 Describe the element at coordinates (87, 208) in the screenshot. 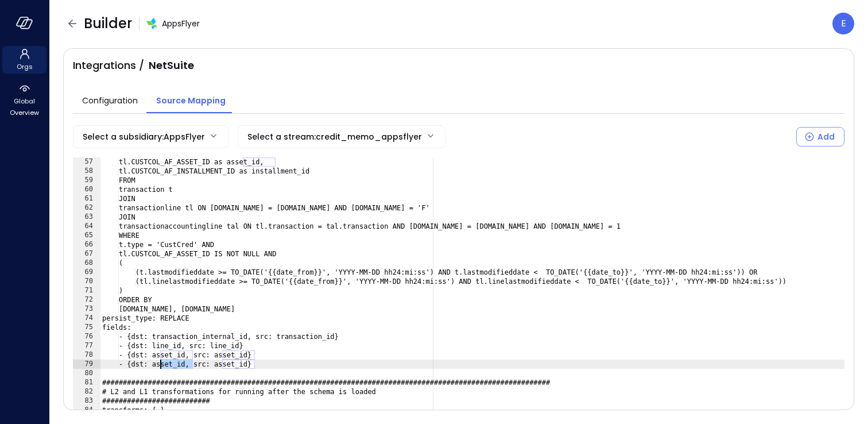

I see `div: 62` at that location.